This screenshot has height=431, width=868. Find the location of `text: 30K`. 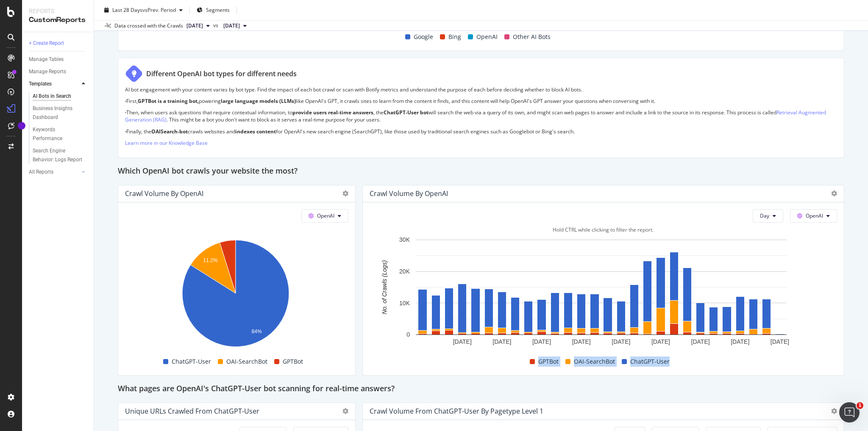

text: 30K is located at coordinates (404, 240).